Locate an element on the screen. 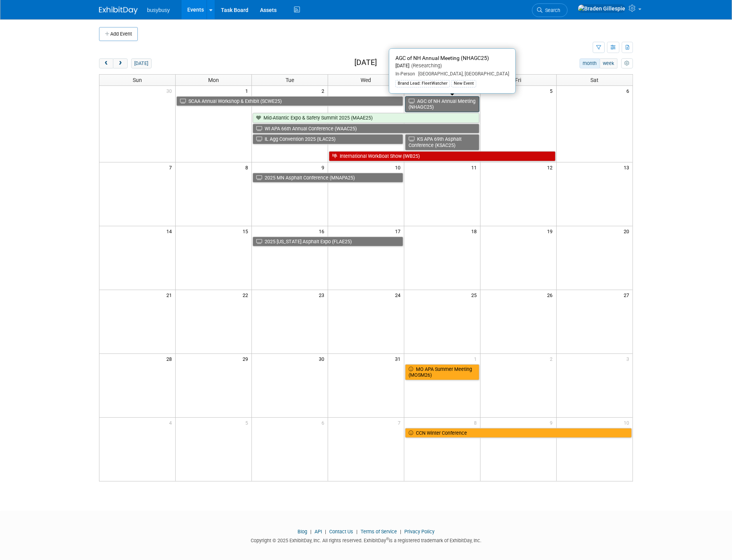 Image resolution: width=732 pixels, height=560 pixels. span: Fri is located at coordinates (518, 80).